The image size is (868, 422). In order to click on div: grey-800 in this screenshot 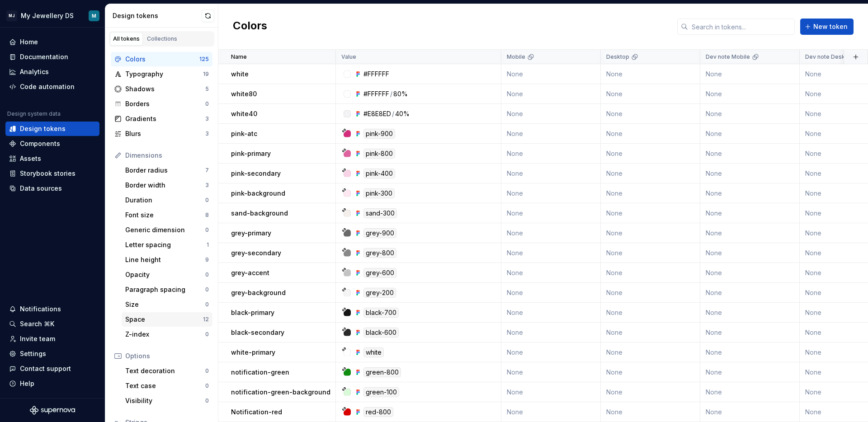, I will do `click(379, 253)`.